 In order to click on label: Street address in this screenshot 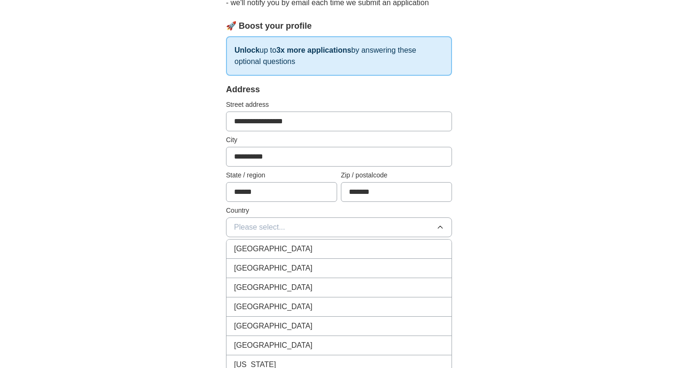, I will do `click(339, 105)`.